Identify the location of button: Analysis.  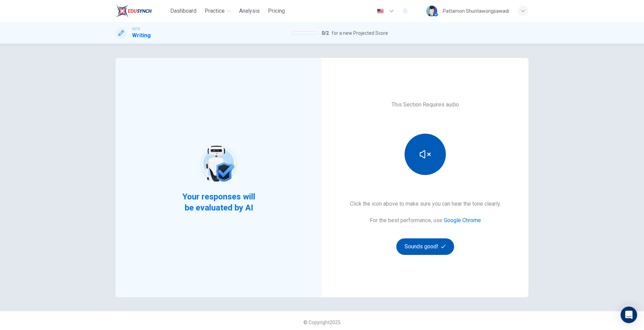
(249, 11).